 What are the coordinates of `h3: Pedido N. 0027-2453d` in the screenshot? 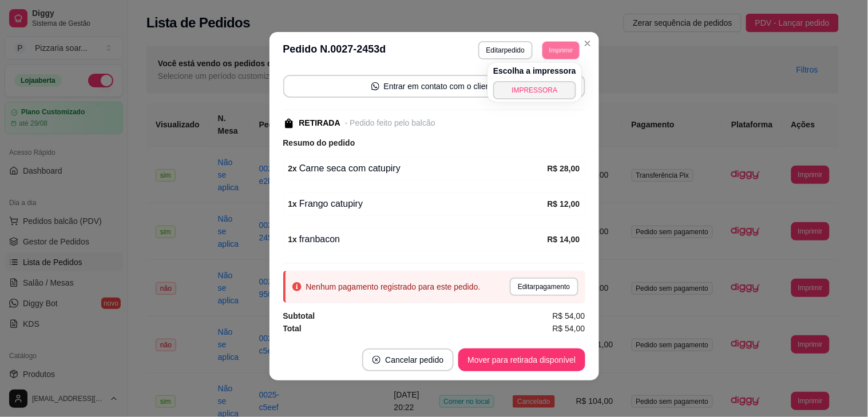 It's located at (334, 51).